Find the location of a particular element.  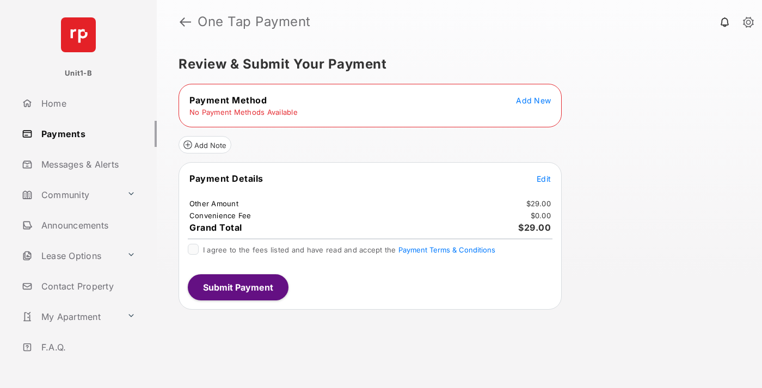

span: Payment Method is located at coordinates (228, 100).